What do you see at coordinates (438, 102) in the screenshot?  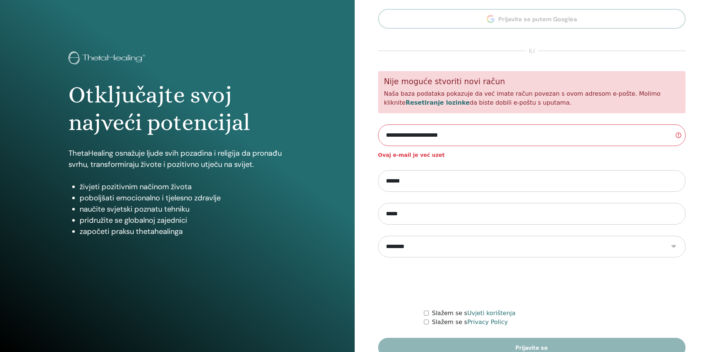 I see `a: Resetiranje lozinke` at bounding box center [438, 102].